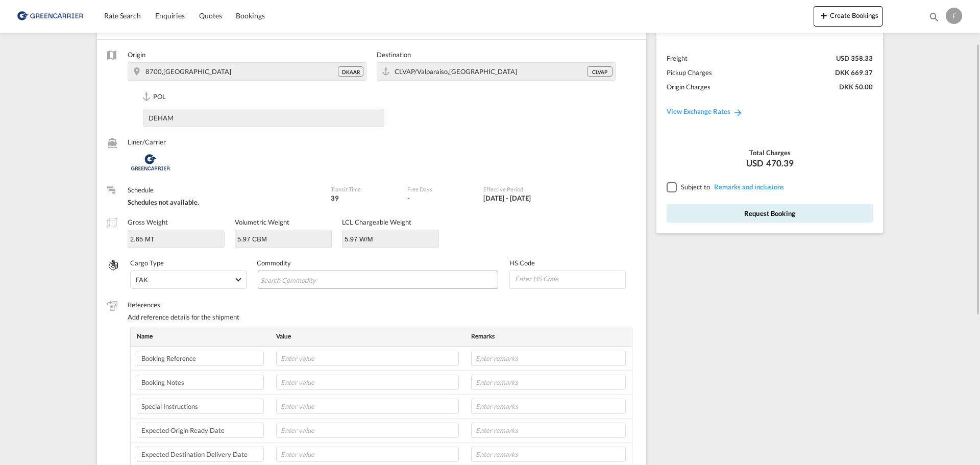 The image size is (980, 465). Describe the element at coordinates (770, 153) in the screenshot. I see `div: Total Charges` at that location.